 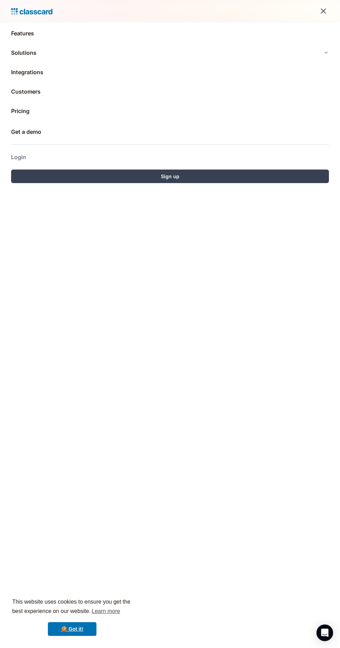 What do you see at coordinates (170, 132) in the screenshot?
I see `a: Get a demo` at bounding box center [170, 132].